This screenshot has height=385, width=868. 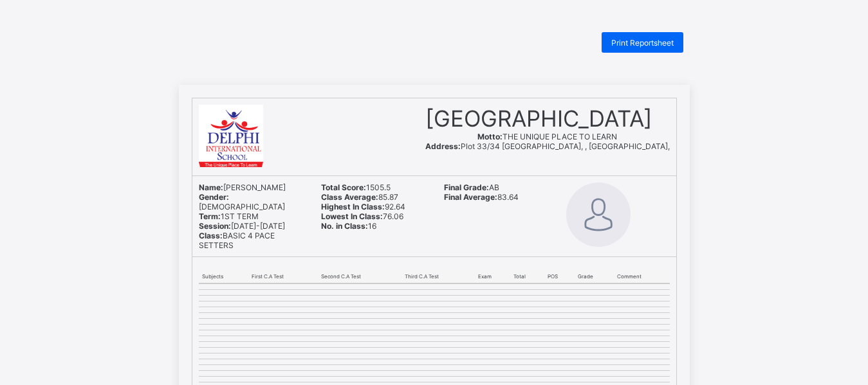 I want to click on th: Comment, so click(x=641, y=277).